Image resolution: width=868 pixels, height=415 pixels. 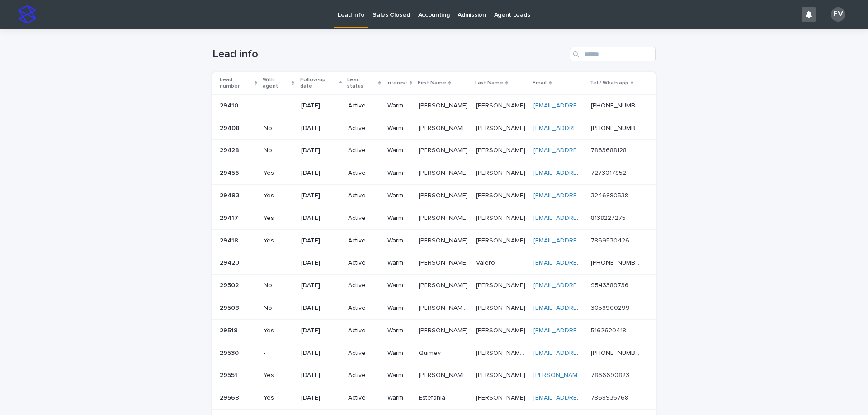 What do you see at coordinates (613, 54) in the screenshot?
I see `input: Search` at bounding box center [613, 54].